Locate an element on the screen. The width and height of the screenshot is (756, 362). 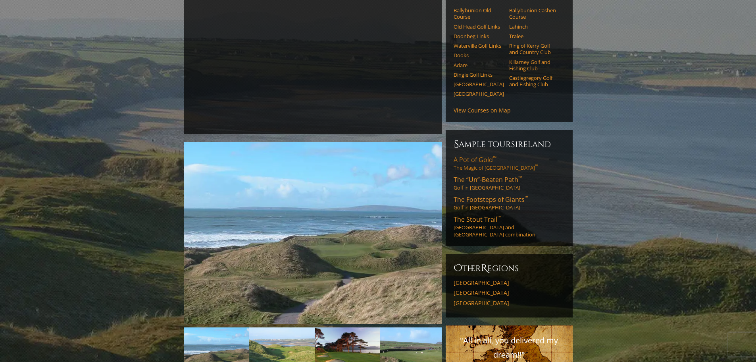
span: The Footsteps of Giants is located at coordinates (491, 199).